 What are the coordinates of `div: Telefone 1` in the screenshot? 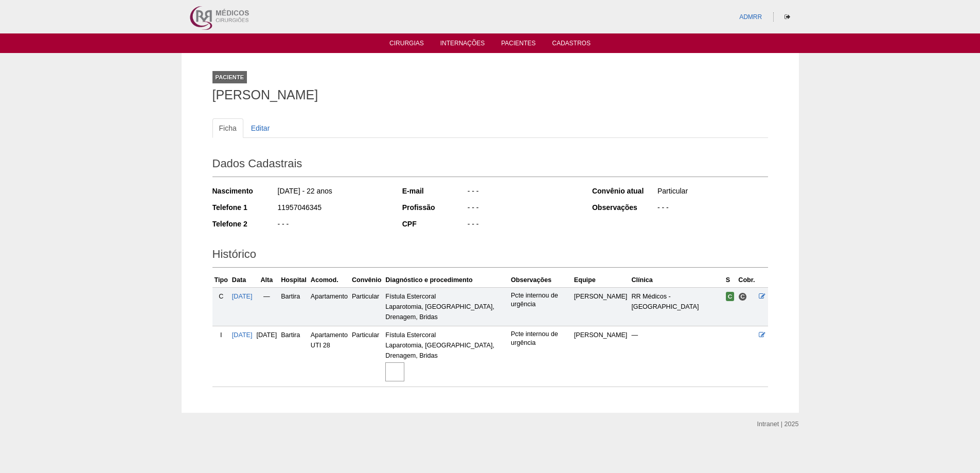 It's located at (245, 207).